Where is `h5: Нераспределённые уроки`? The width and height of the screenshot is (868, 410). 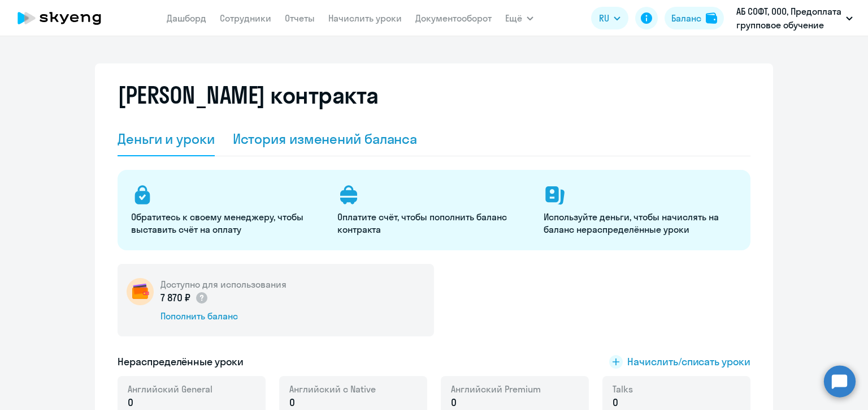 h5: Нераспределённые уроки is located at coordinates (180, 362).